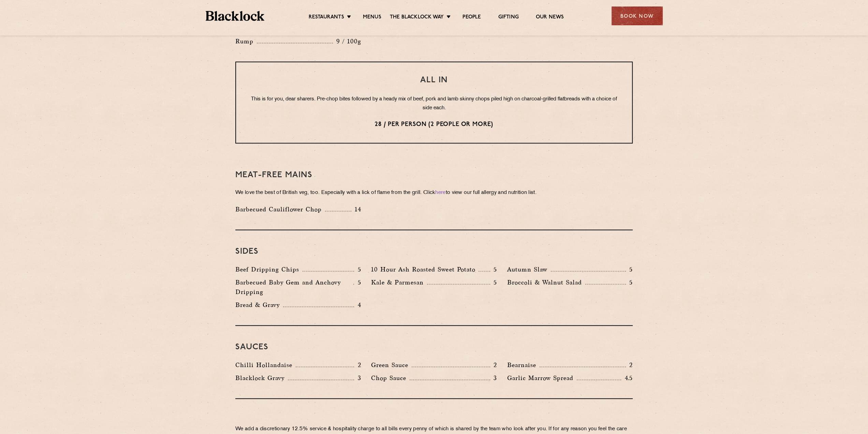 The image size is (868, 434). Describe the element at coordinates (434, 251) in the screenshot. I see `h3: Sides` at that location.